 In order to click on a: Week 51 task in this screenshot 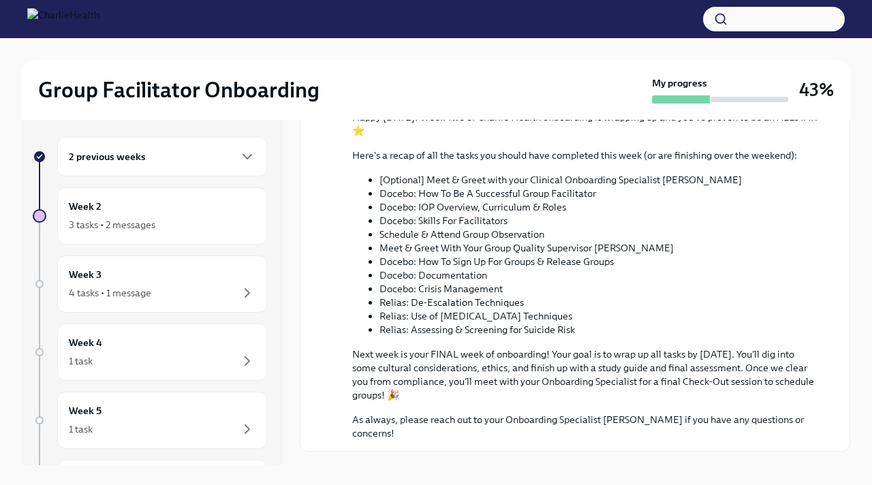, I will do `click(150, 420)`.